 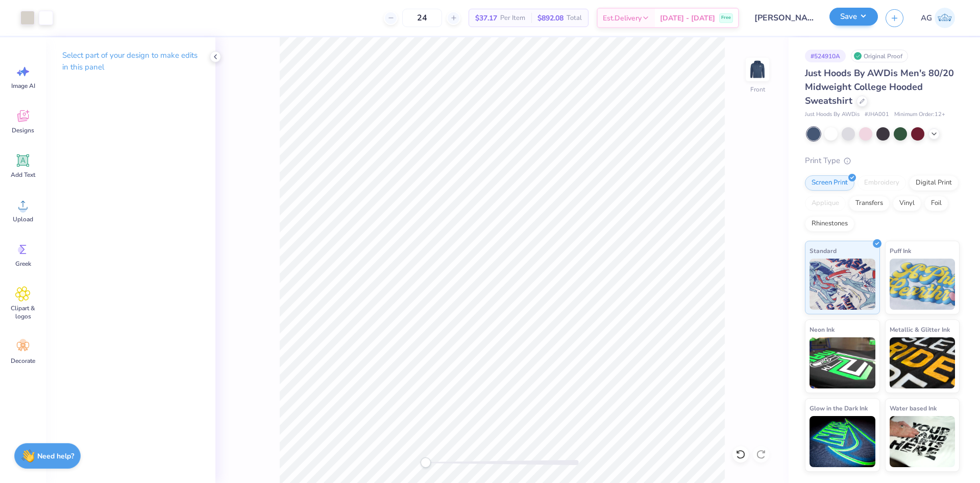 I want to click on span: # JHA001, so click(x=877, y=115).